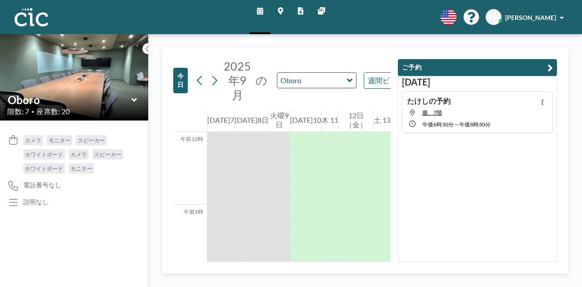 The image size is (582, 287). I want to click on font: 午後8時30分, so click(475, 124).